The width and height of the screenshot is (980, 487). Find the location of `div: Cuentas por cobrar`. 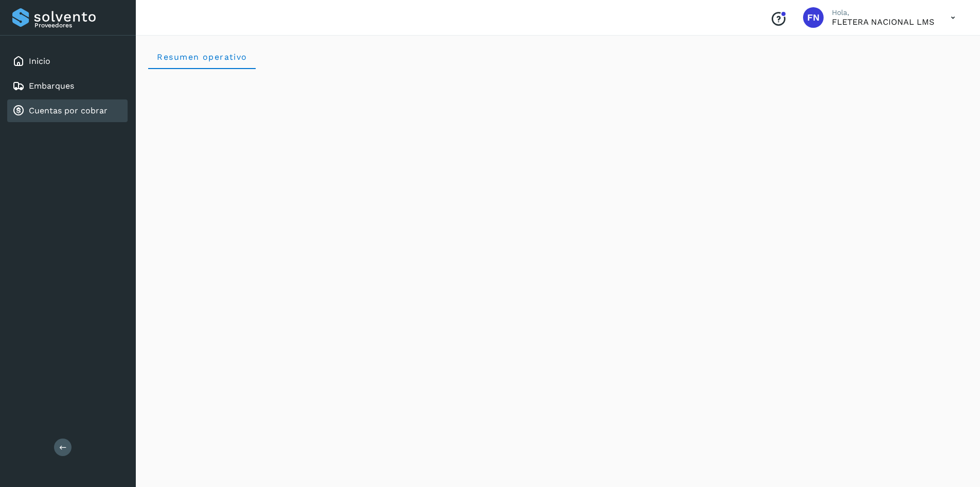

div: Cuentas por cobrar is located at coordinates (67, 110).